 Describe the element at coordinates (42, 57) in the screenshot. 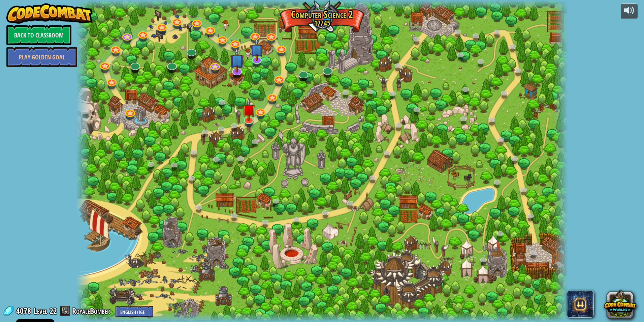

I see `a: Play Golden Goal` at that location.